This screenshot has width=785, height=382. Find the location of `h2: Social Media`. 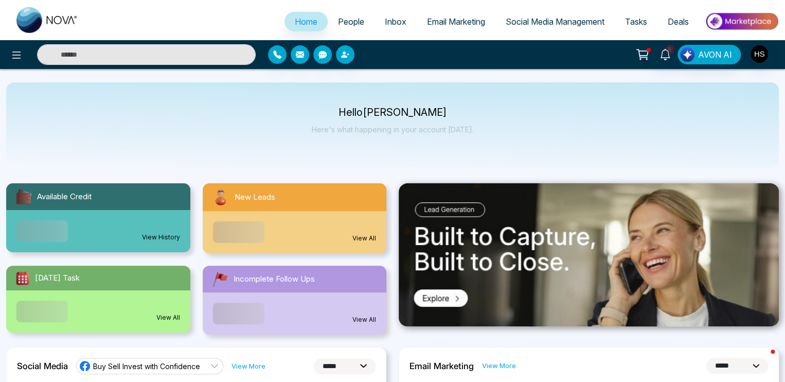

h2: Social Media is located at coordinates (42, 366).